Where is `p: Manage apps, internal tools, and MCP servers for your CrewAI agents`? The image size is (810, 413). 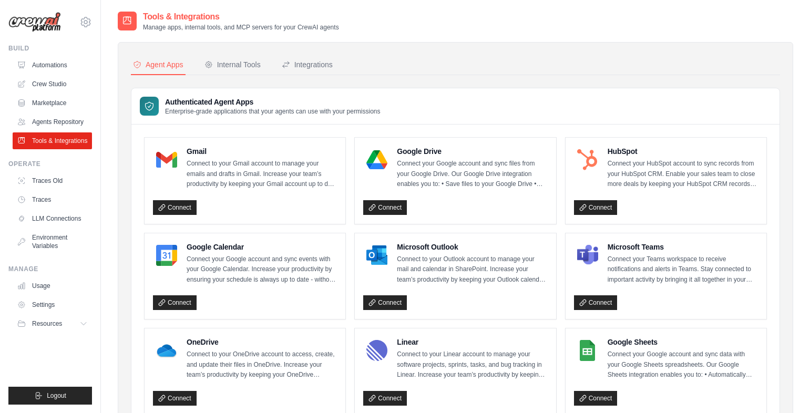
p: Manage apps, internal tools, and MCP servers for your CrewAI agents is located at coordinates (241, 27).